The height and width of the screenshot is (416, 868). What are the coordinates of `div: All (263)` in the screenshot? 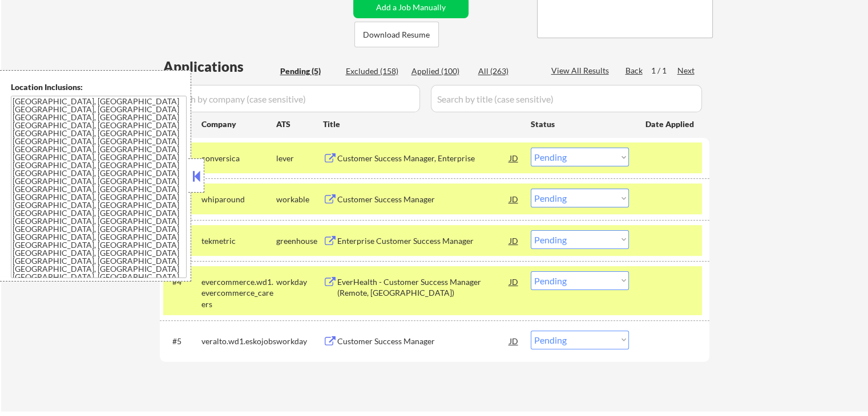 It's located at (507, 71).